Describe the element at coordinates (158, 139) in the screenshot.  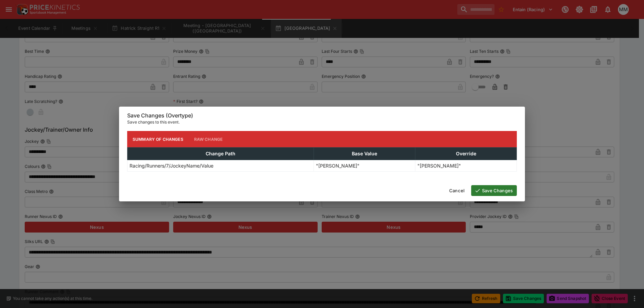
I see `button: Summary of Changes` at that location.